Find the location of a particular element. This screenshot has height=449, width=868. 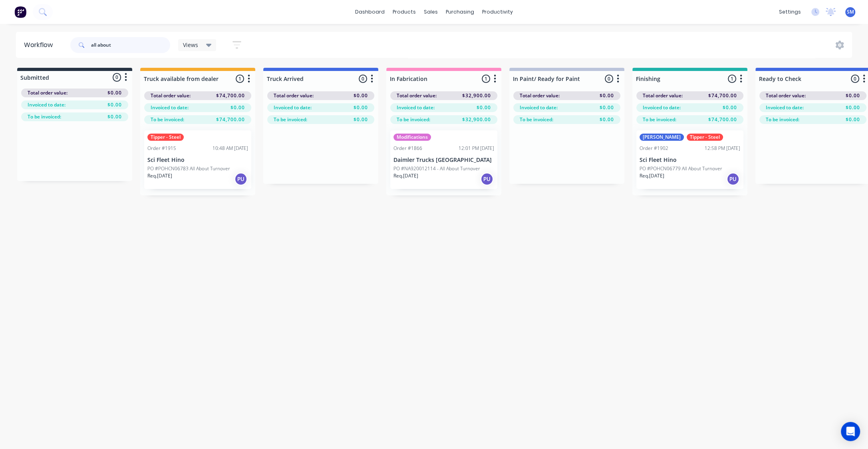

p: PO #NA920012114 - All About Turnover is located at coordinates (437, 169).